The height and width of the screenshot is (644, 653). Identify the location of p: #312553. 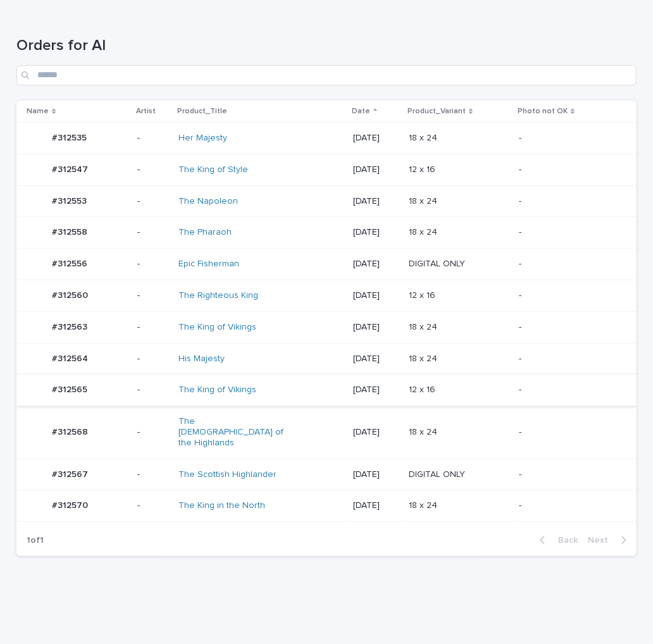
(70, 200).